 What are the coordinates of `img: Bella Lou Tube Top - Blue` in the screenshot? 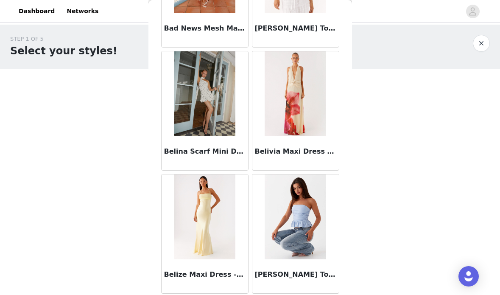 It's located at (295, 217).